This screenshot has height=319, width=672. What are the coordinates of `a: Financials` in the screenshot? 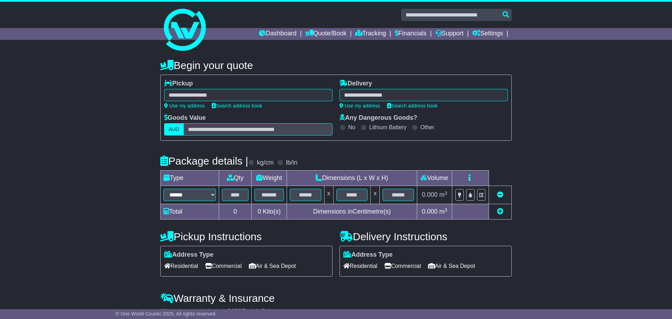 It's located at (411, 34).